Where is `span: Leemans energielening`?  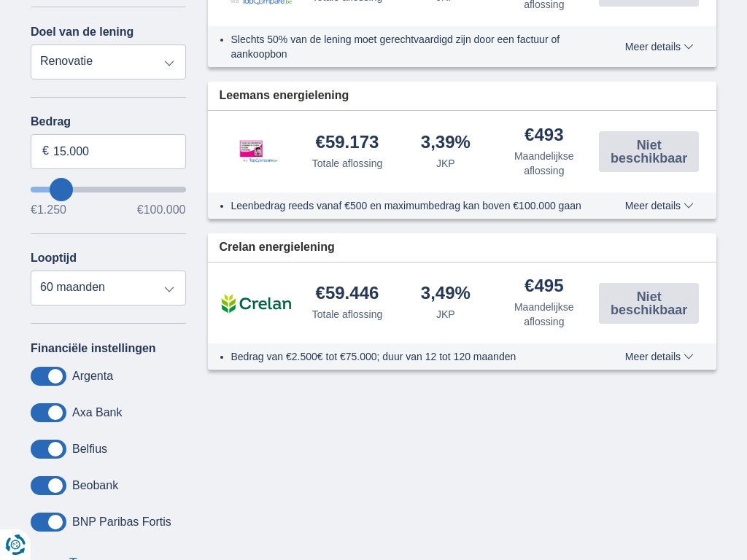 span: Leemans energielening is located at coordinates (284, 95).